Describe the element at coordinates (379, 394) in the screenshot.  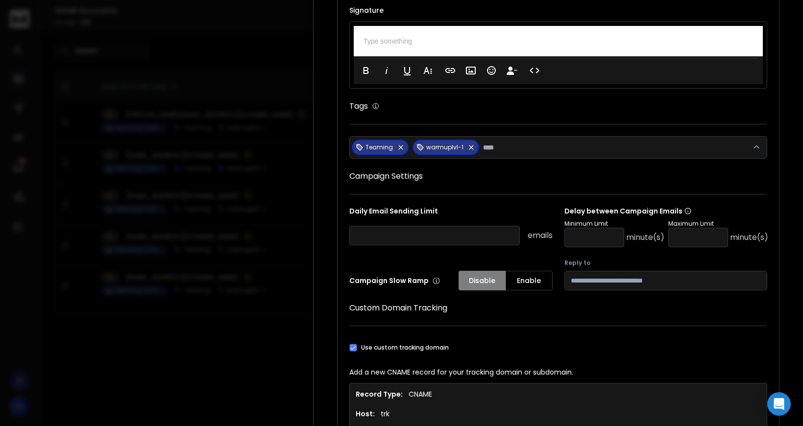
I see `h1: Record Type:` at that location.